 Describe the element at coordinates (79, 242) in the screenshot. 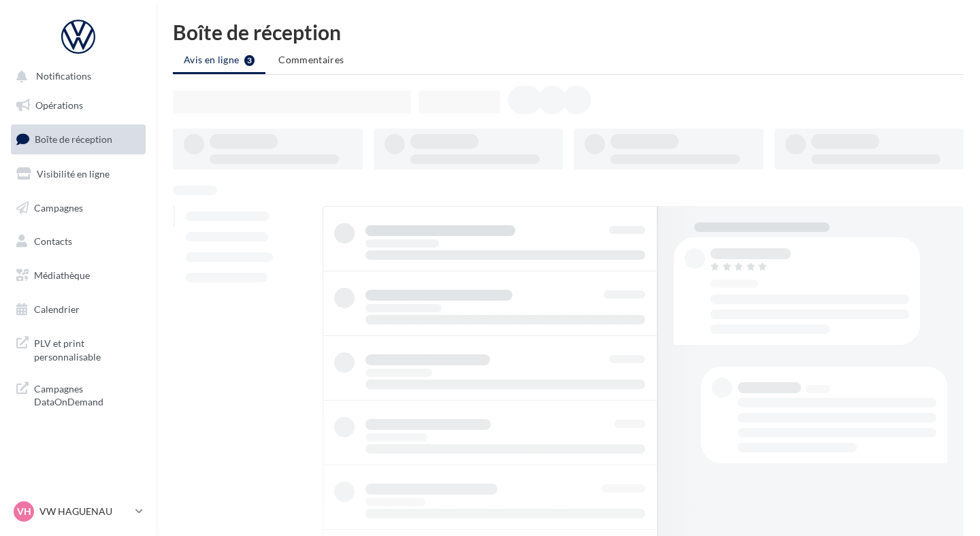

I see `a: Contacts` at that location.